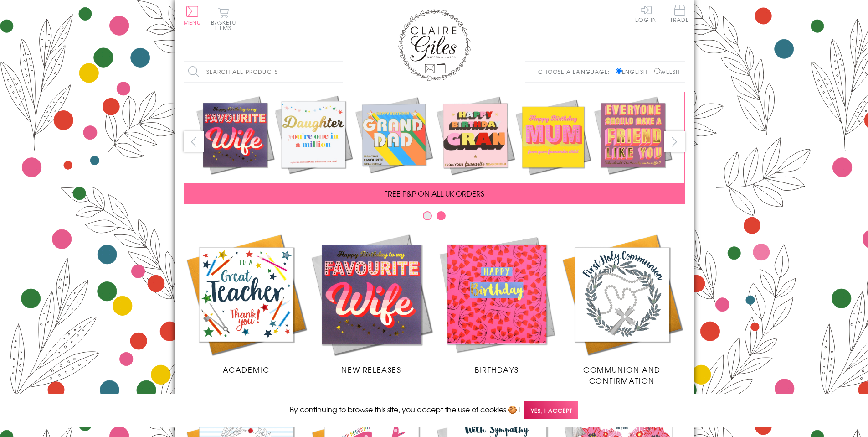 This screenshot has height=437, width=868. What do you see at coordinates (551, 410) in the screenshot?
I see `span: Yes, I accept` at bounding box center [551, 410].